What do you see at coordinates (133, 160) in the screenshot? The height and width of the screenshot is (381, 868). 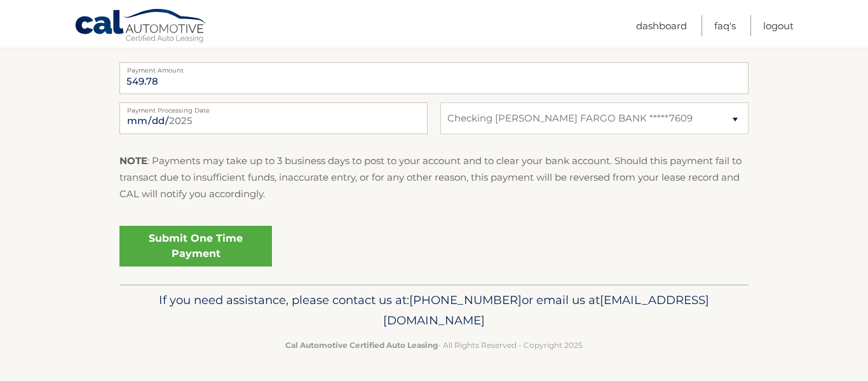 I see `strong: NOTE` at bounding box center [133, 160].